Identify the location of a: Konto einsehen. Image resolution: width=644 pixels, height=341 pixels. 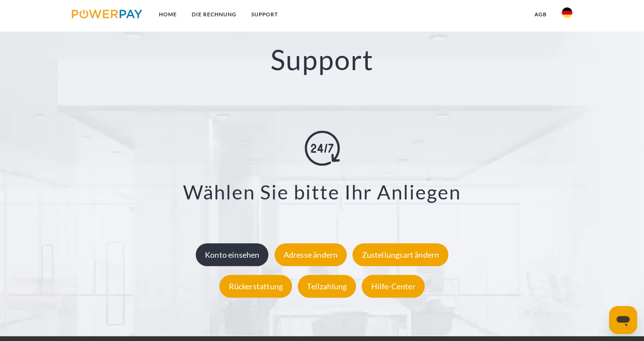
(232, 255).